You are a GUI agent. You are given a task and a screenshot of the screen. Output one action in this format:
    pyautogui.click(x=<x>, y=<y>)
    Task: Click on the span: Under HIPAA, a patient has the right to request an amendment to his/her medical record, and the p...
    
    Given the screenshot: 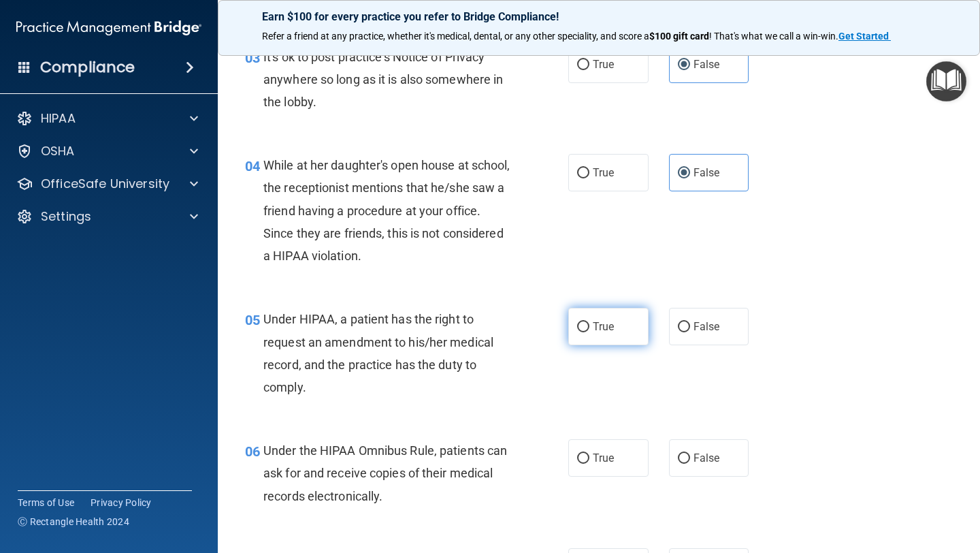 What is the action you would take?
    pyautogui.click(x=379, y=353)
    